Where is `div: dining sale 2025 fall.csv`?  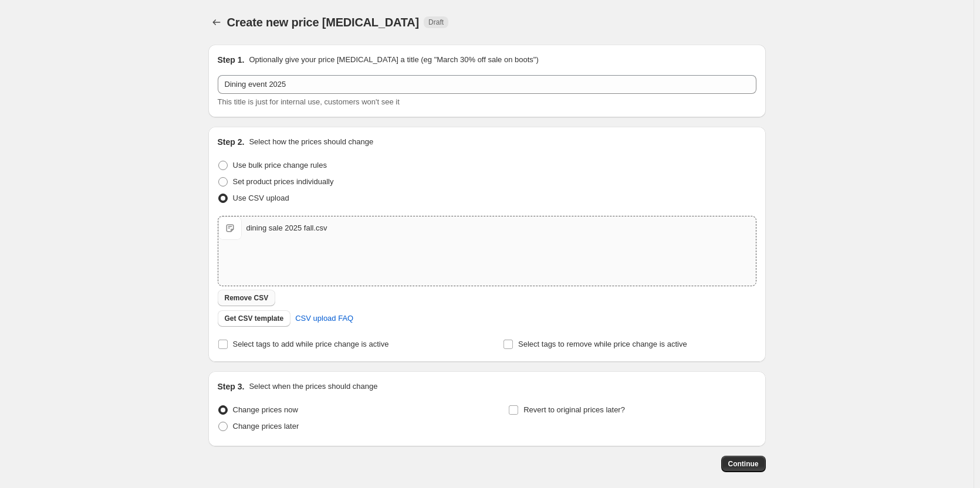
div: dining sale 2025 fall.csv is located at coordinates (287, 228).